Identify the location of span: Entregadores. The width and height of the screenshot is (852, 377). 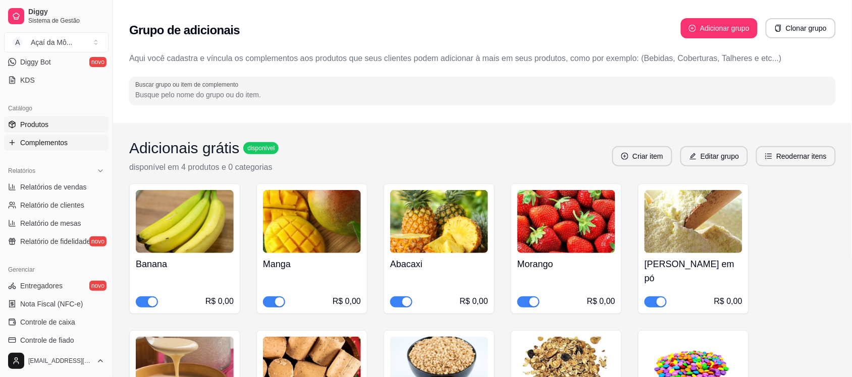
(41, 286).